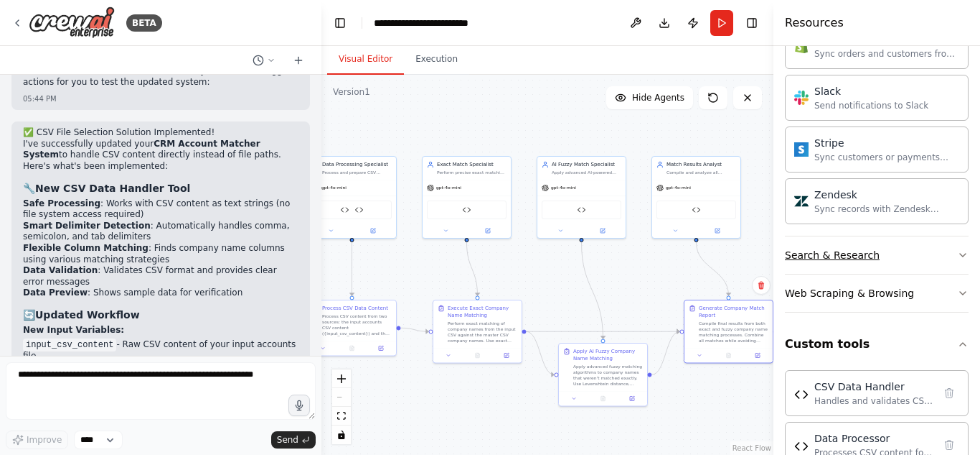 This screenshot has height=455, width=980. What do you see at coordinates (752, 447) in the screenshot?
I see `a: React Flow attribution` at bounding box center [752, 447].